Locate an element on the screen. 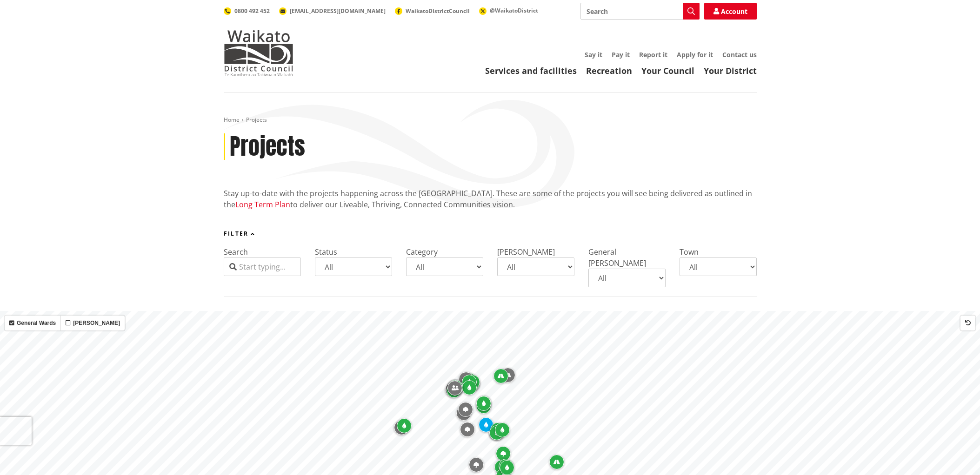 This screenshot has height=475, width=980. a: Account is located at coordinates (730, 11).